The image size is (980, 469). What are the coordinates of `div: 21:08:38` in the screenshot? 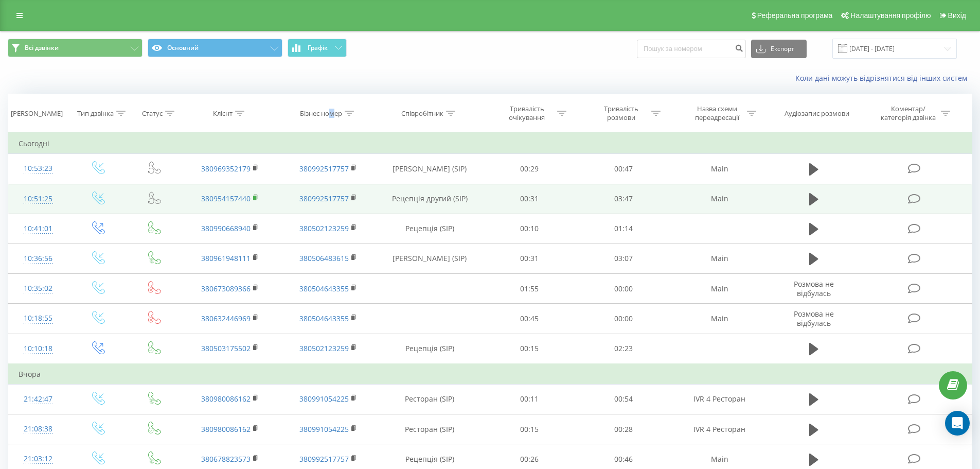 It's located at (38, 429).